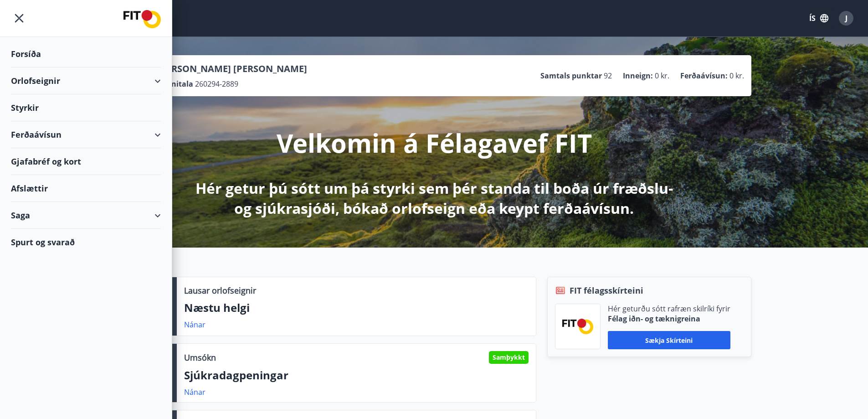 The image size is (868, 419). What do you see at coordinates (86, 242) in the screenshot?
I see `div: Spurt og svarað` at bounding box center [86, 242].